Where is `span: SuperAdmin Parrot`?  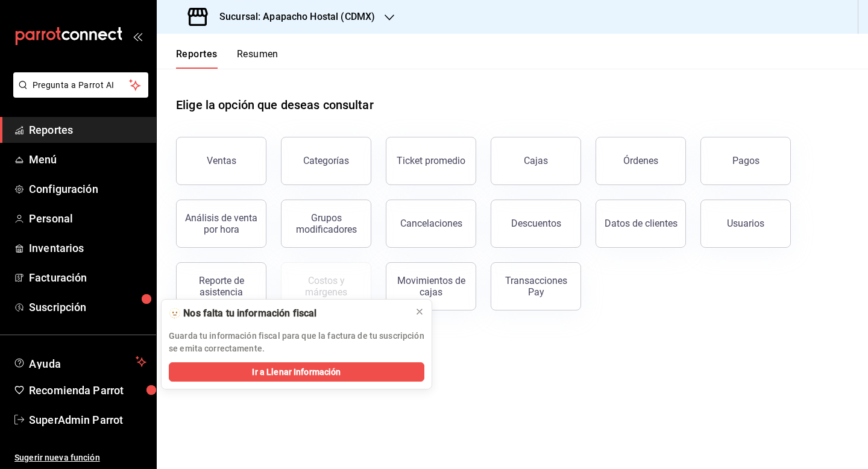 span: SuperAdmin Parrot is located at coordinates (87, 420).